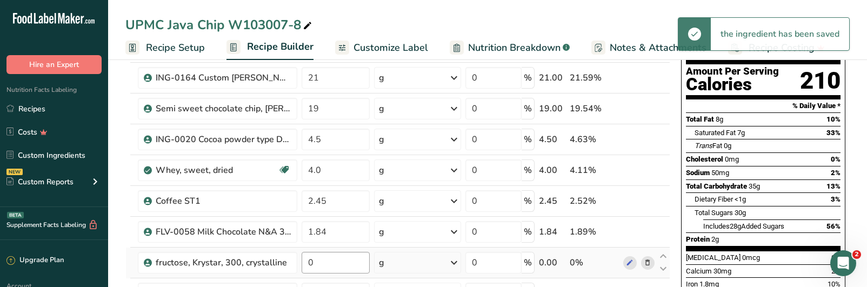 Image resolution: width=867 pixels, height=287 pixels. What do you see at coordinates (657, 48) in the screenshot?
I see `span: Notes & Attachments` at bounding box center [657, 48].